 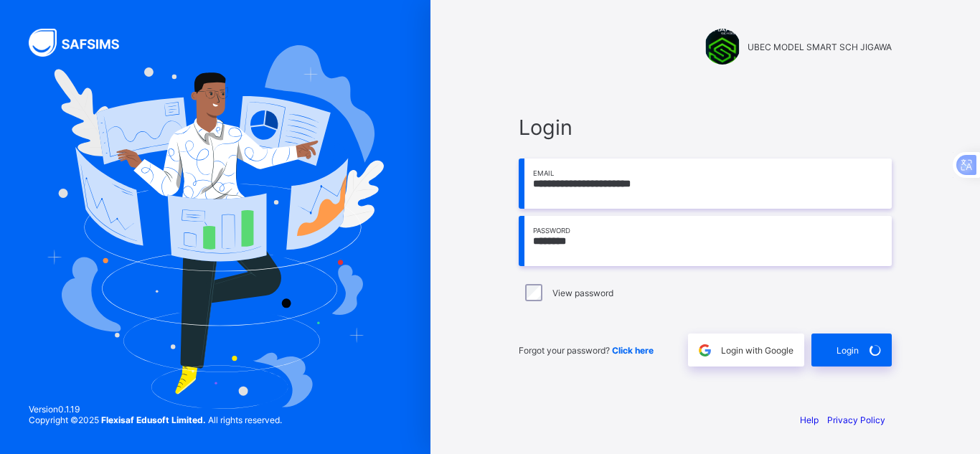 What do you see at coordinates (582, 293) in the screenshot?
I see `label: View password` at bounding box center [582, 293].